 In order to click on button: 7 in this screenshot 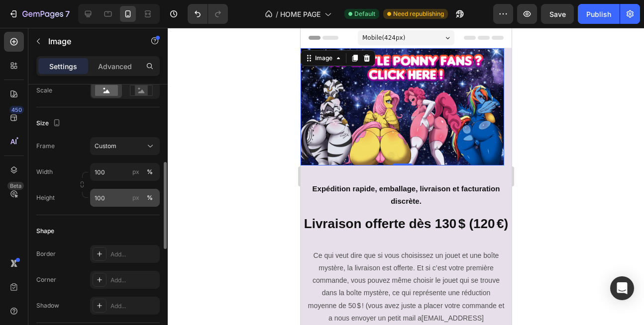, I will do `click(38, 14)`.